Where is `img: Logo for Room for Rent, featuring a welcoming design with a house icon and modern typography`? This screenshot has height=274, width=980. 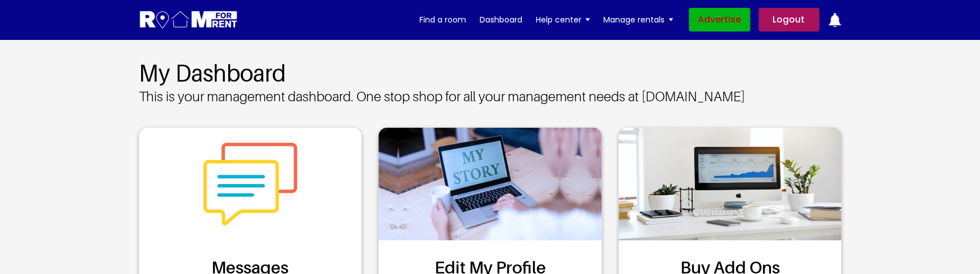
img: Logo for Room for Rent, featuring a welcoming design with a house icon and modern typography is located at coordinates (189, 20).